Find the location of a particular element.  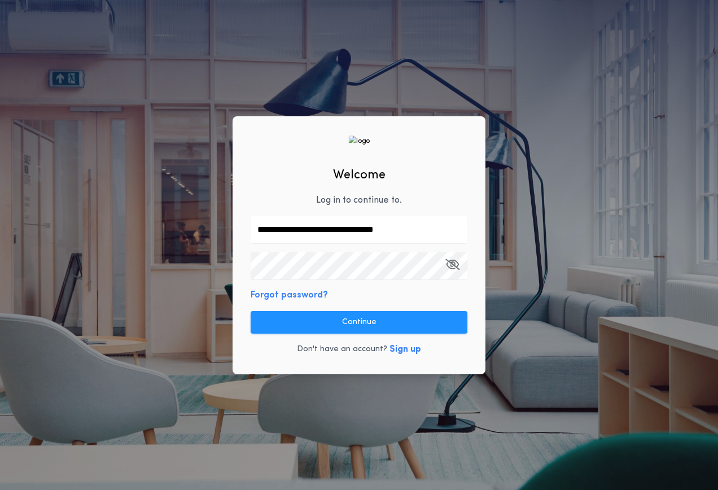

p: Log in to continue to . is located at coordinates (359, 200).